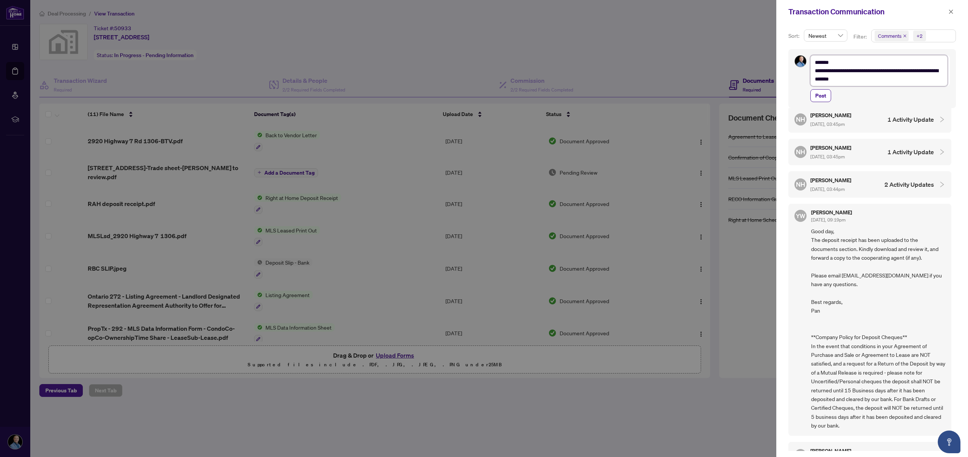 This screenshot has height=457, width=968. I want to click on div: +2, so click(920, 36).